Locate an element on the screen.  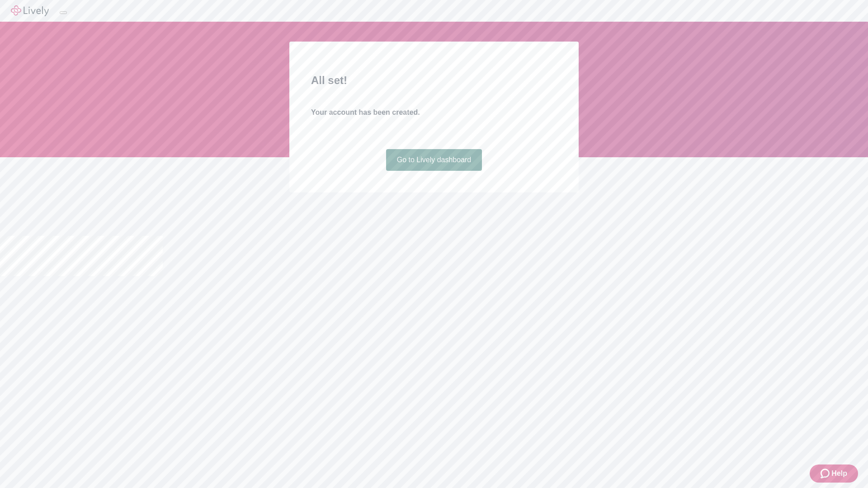
h4: Your account has been created. is located at coordinates (434, 113).